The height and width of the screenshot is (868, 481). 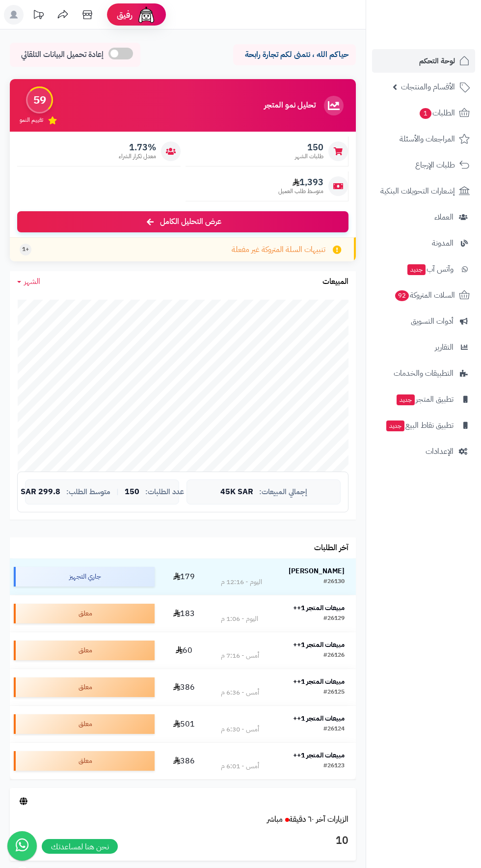 What do you see at coordinates (424, 425) in the screenshot?
I see `a: تطبيق نقاط البيعجديد` at bounding box center [424, 425].